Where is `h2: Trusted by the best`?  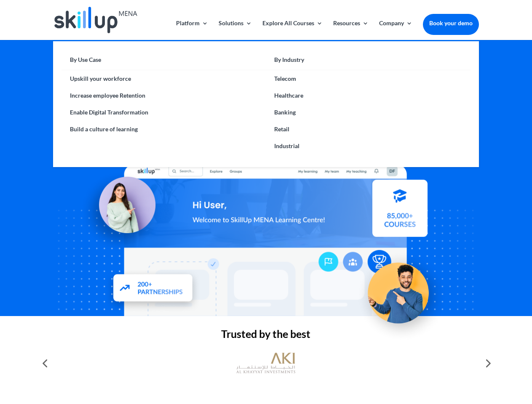
h2: Trusted by the best is located at coordinates (266, 336).